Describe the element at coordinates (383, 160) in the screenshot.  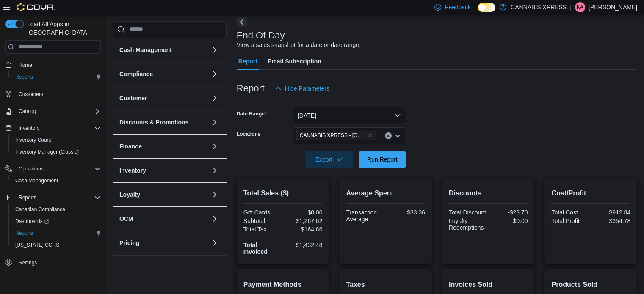
I see `span: Run Report` at that location.